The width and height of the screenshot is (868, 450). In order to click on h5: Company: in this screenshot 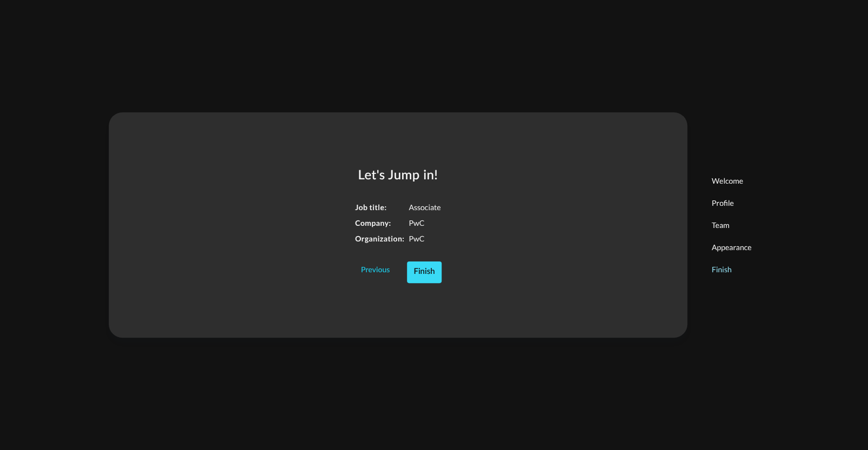, I will do `click(379, 223)`.